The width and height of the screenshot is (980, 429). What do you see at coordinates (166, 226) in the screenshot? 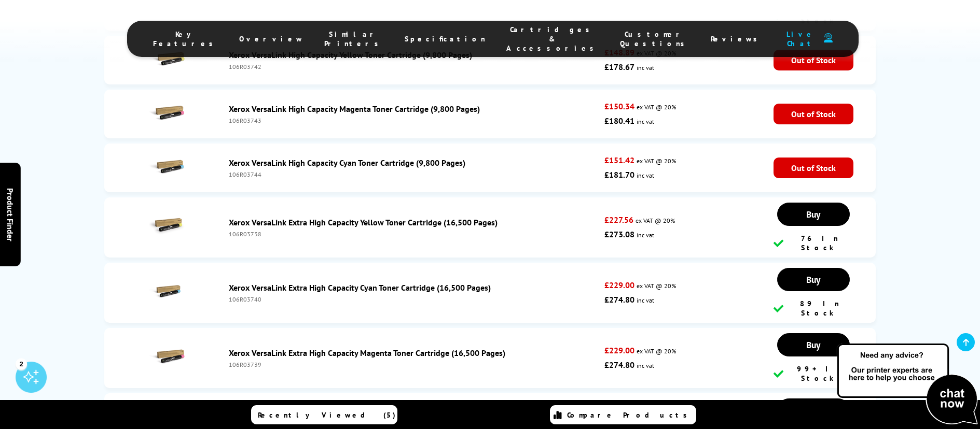
I see `img: Xerox VersaLink Extra High Capacity Yellow Toner Cartridge (16,500 Pages)` at bounding box center [166, 226].